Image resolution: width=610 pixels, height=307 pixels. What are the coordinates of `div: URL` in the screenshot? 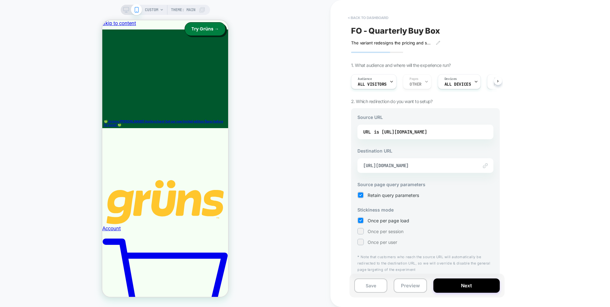 It's located at (425, 132).